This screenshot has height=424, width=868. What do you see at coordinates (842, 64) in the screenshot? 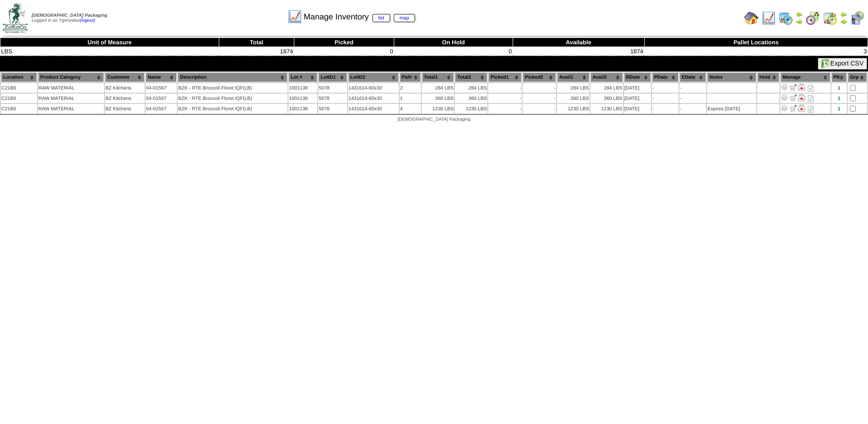
I see `button: Export CSV` at bounding box center [842, 64].